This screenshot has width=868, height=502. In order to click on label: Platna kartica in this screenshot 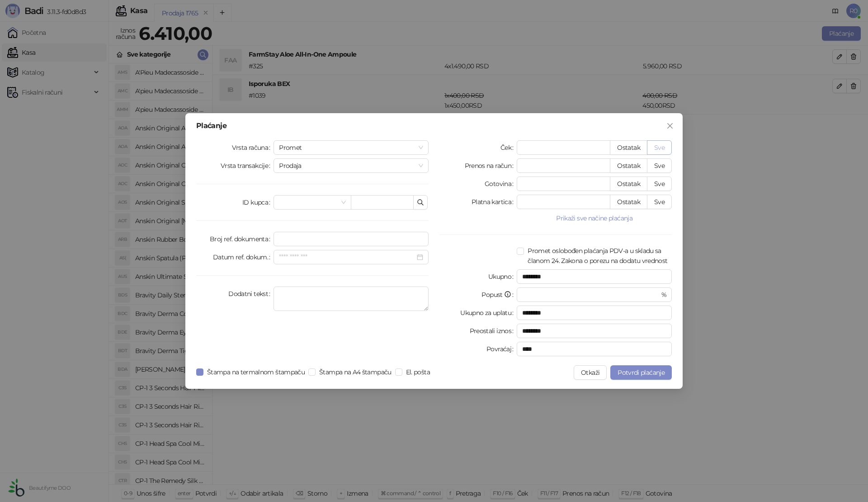, I will do `click(494, 202)`.